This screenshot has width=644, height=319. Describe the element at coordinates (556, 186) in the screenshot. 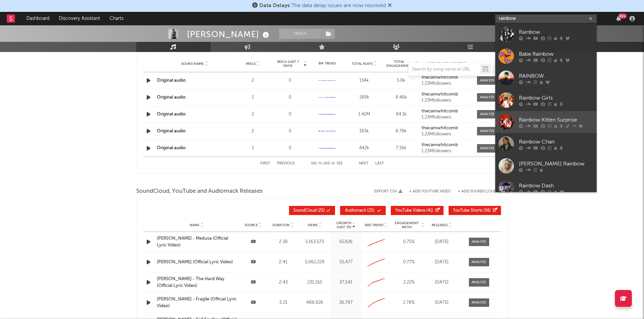

I see `div: Rainbow Dash` at that location.